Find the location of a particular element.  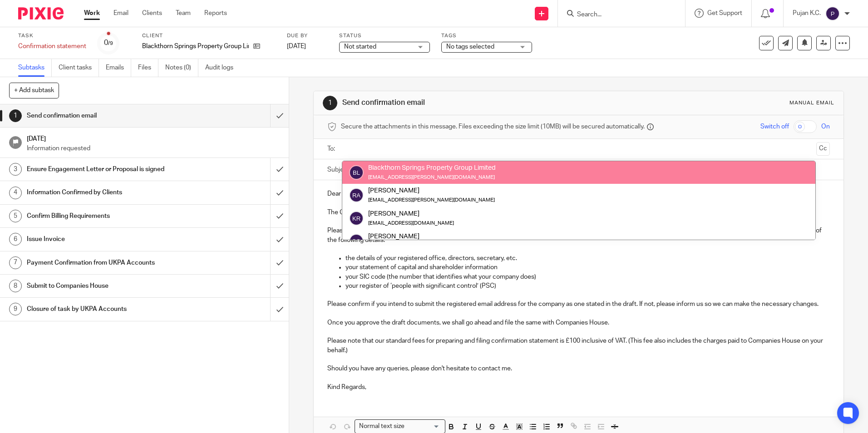

p: your SIC code (the number that identifies what your company does) is located at coordinates (588, 277).